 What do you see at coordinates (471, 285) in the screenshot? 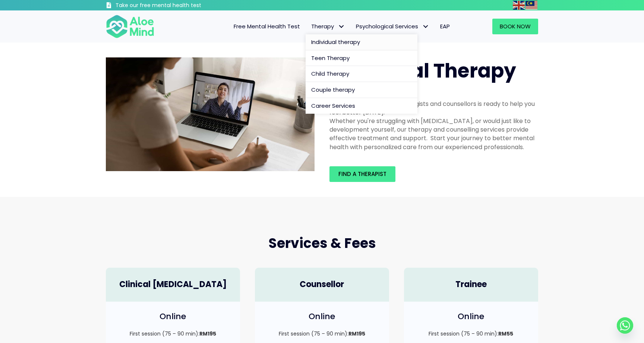
I see `h4: Trainee` at bounding box center [471, 285].